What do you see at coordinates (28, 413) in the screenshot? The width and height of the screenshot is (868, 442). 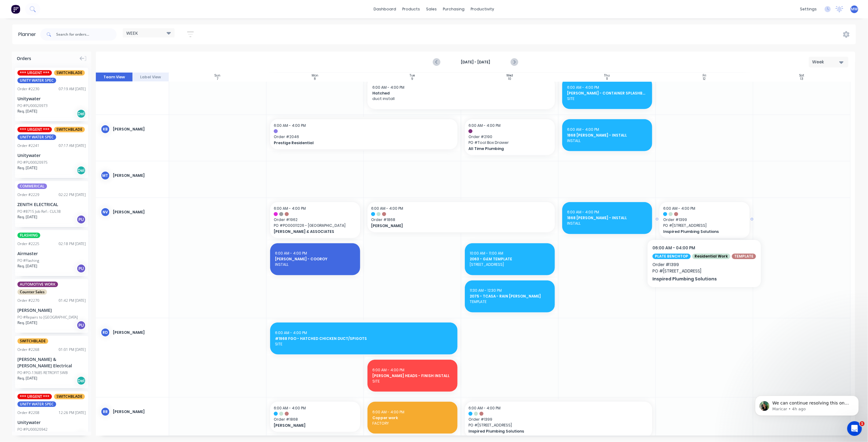 I see `div: Order # 2208` at bounding box center [28, 413].